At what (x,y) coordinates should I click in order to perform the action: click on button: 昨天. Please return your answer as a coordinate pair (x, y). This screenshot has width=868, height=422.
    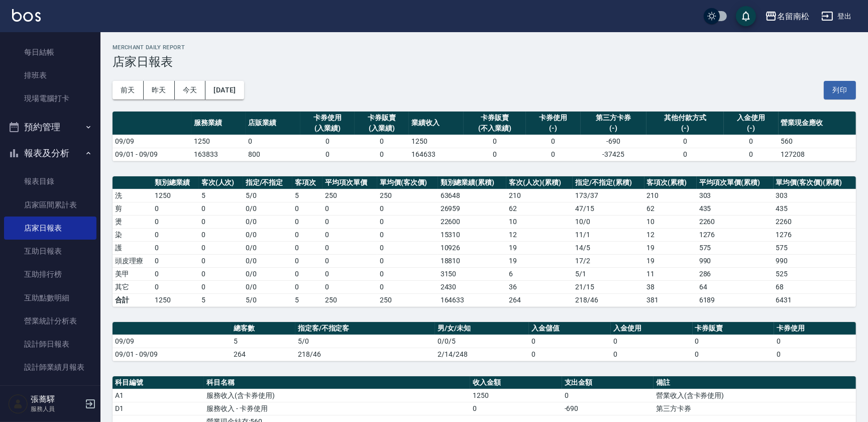
    Looking at the image, I should click on (159, 90).